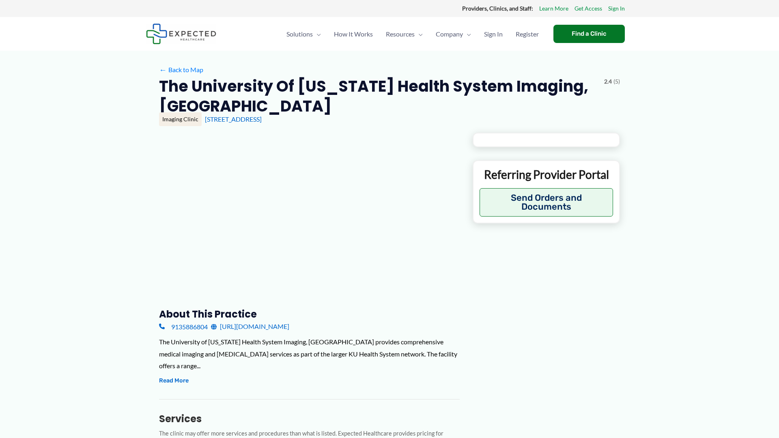  I want to click on strong: Providers, Clinics, and Staff:, so click(497, 8).